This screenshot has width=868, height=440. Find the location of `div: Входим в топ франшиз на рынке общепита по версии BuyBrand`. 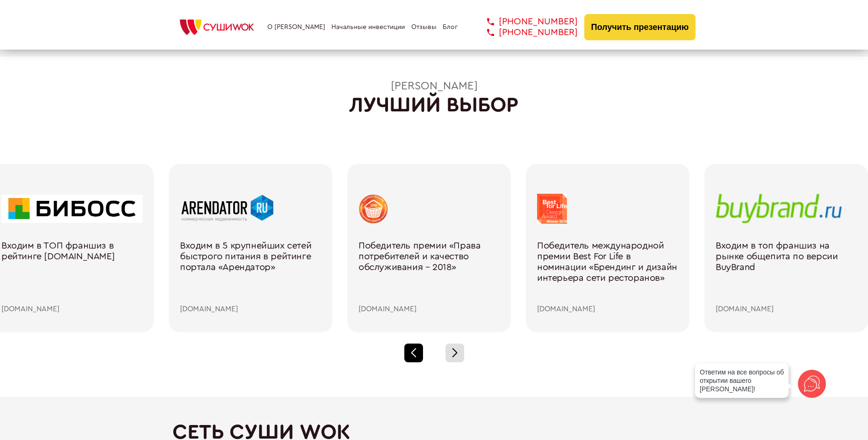

div: Входим в топ франшиз на рынке общепита по версии BuyBrand is located at coordinates (786, 273).